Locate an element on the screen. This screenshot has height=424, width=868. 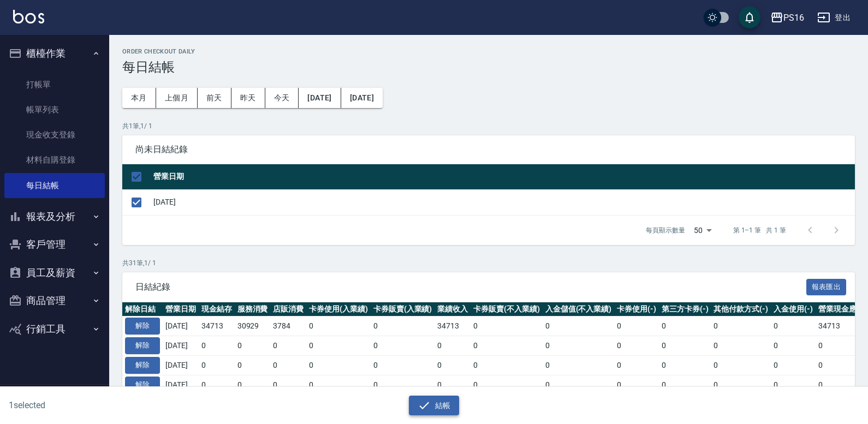
th: 其他付款方式(-) is located at coordinates (741, 309).